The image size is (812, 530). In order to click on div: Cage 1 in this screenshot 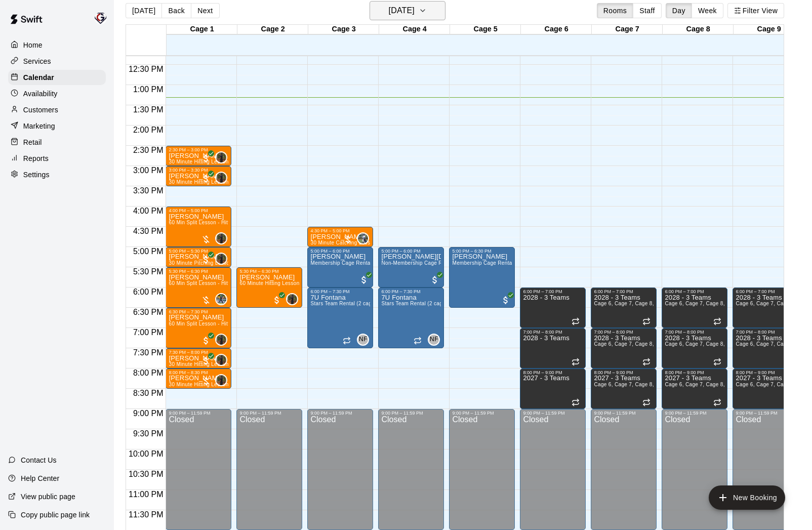, I will do `click(202, 30)`.